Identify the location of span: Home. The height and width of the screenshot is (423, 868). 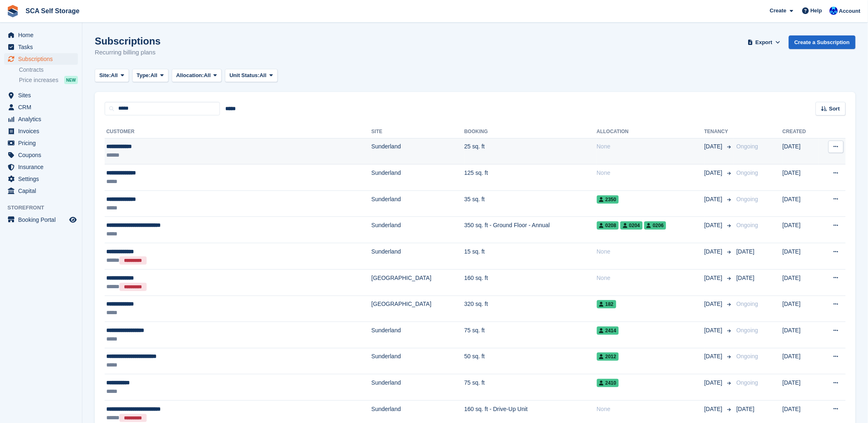
(43, 35).